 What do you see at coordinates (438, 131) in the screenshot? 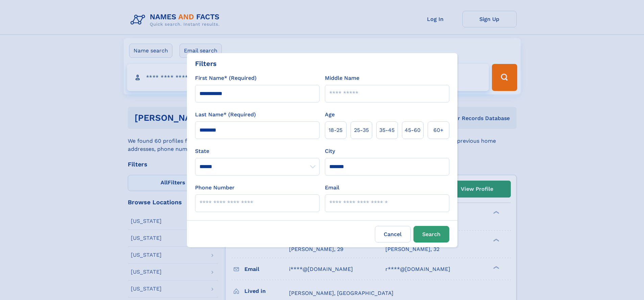
I see `span: 60+` at bounding box center [438, 131].